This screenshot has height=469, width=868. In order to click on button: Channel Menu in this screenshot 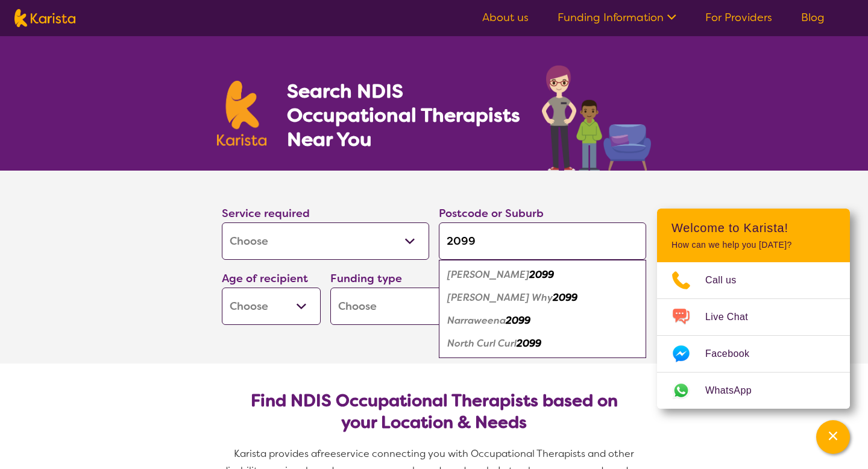, I will do `click(833, 437)`.